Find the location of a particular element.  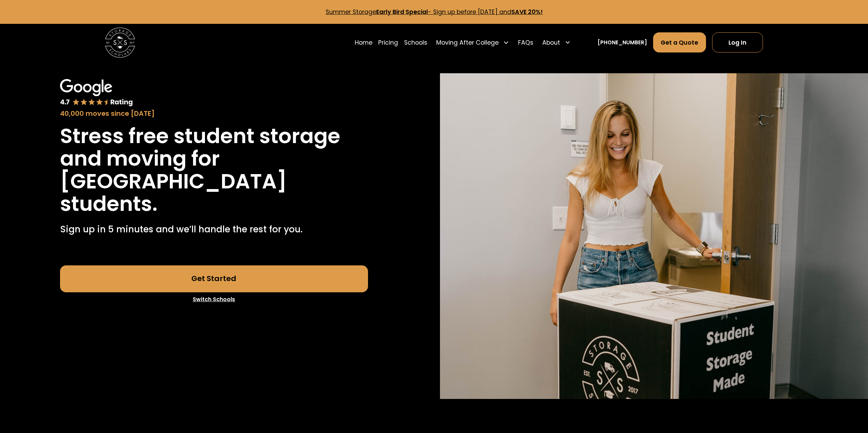

div: About is located at coordinates (551, 43).